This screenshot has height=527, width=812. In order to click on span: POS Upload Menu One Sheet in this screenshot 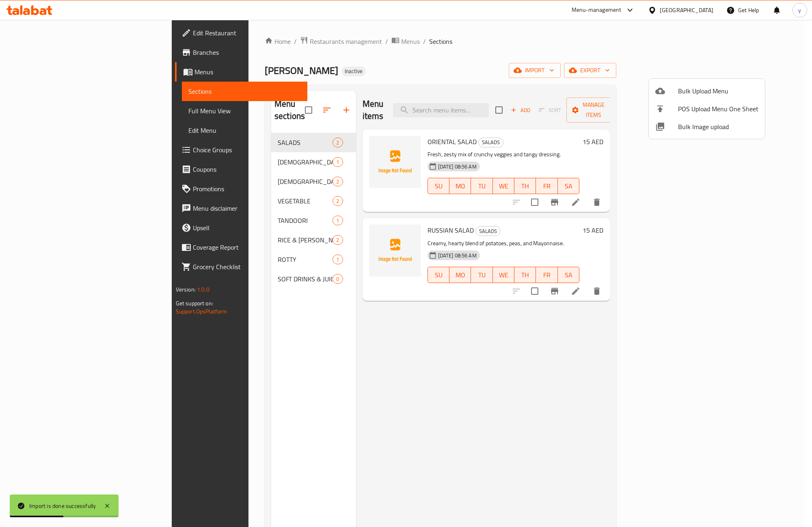, I will do `click(718, 109)`.